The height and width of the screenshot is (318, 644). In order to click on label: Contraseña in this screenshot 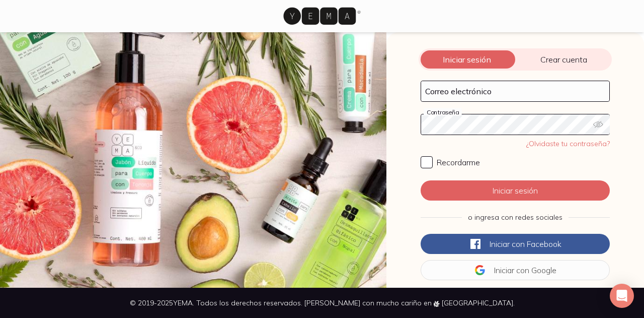, I will do `click(442, 112)`.